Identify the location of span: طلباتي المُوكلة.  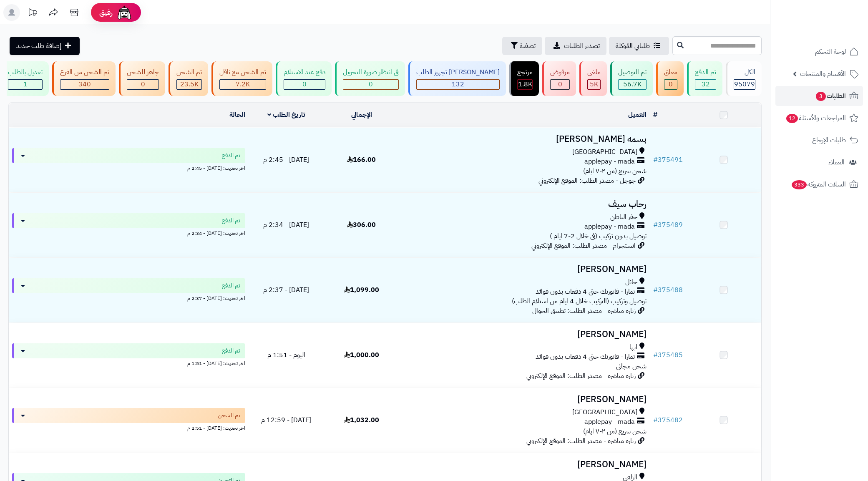
(632, 46).